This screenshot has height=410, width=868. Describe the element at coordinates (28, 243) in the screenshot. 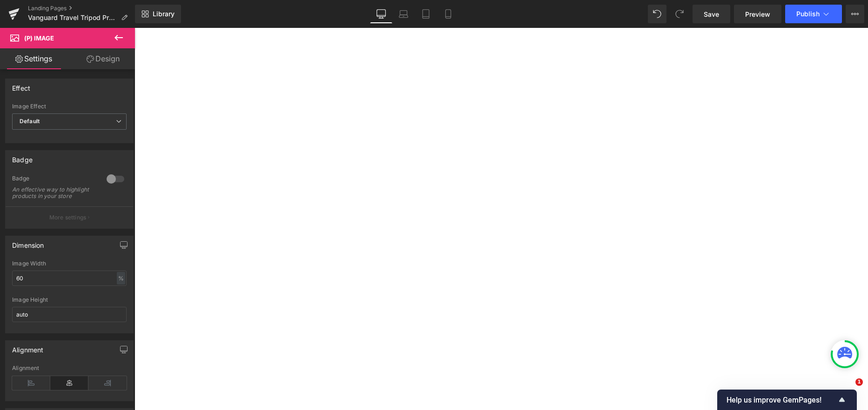

I see `div: Dimension` at that location.